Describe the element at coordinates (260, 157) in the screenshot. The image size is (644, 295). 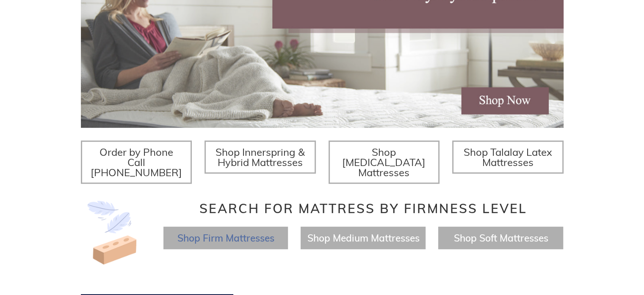
I see `a: Shop Innerspring & Hybrid Mattresses` at that location.